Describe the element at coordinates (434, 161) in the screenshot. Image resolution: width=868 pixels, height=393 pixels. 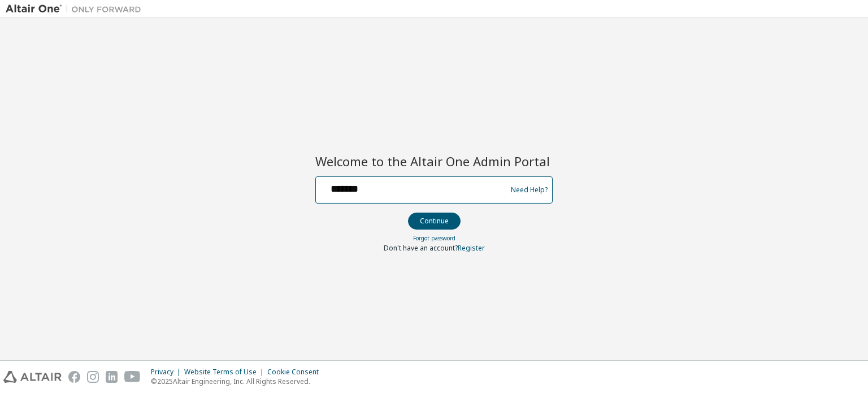
I see `h2: Welcome to the Altair One Admin Portal` at that location.